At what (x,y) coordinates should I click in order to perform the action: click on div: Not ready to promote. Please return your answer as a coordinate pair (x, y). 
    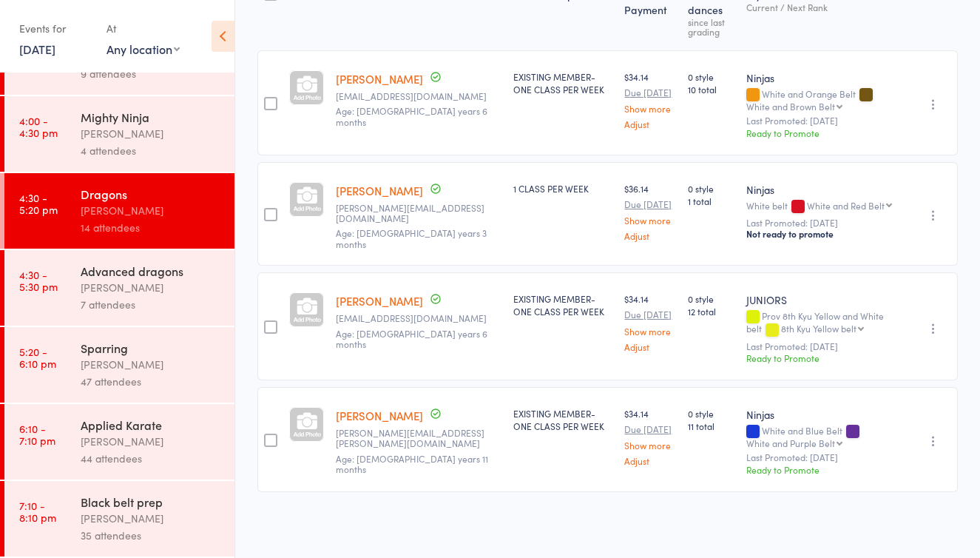
    Looking at the image, I should click on (822, 234).